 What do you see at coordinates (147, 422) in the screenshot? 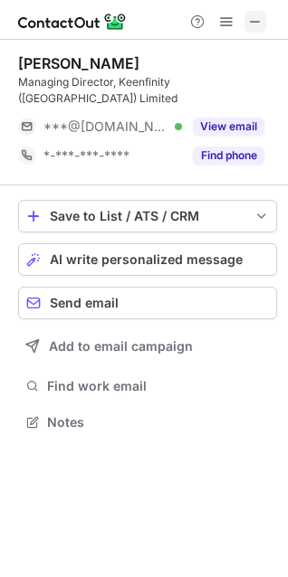
I see `button: Notes` at bounding box center [147, 422].